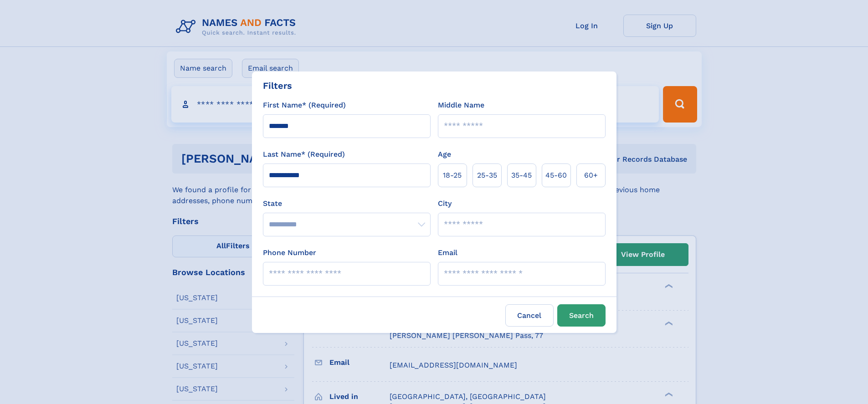  I want to click on button: Search, so click(582, 315).